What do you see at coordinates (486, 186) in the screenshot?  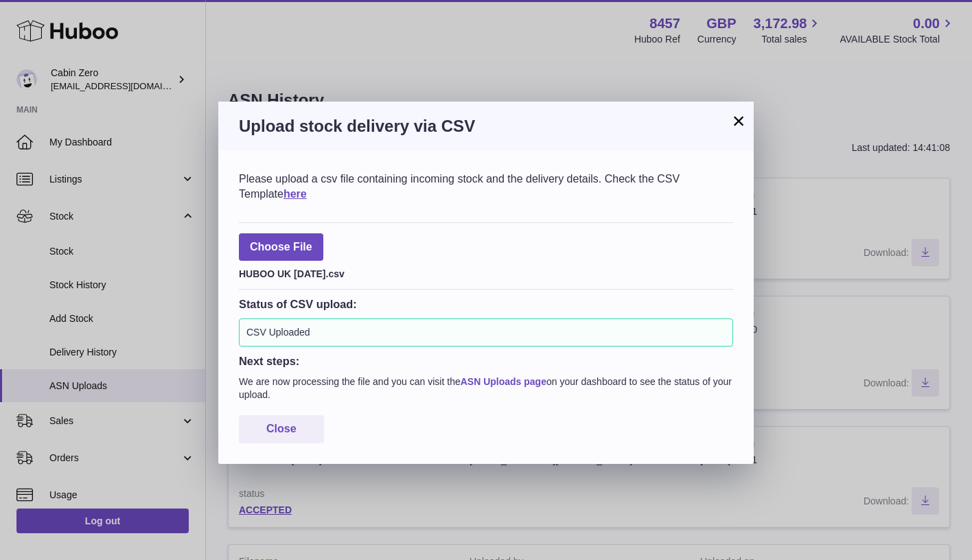 I see `div: Please upload a csv file containing incoming stock and the delivery details. Check the CSV Template` at bounding box center [486, 186].